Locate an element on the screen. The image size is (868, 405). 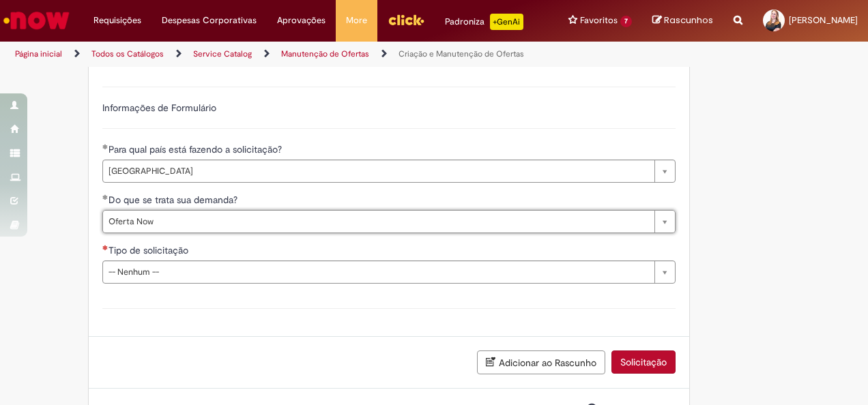
p: +GenAi is located at coordinates (506, 22).